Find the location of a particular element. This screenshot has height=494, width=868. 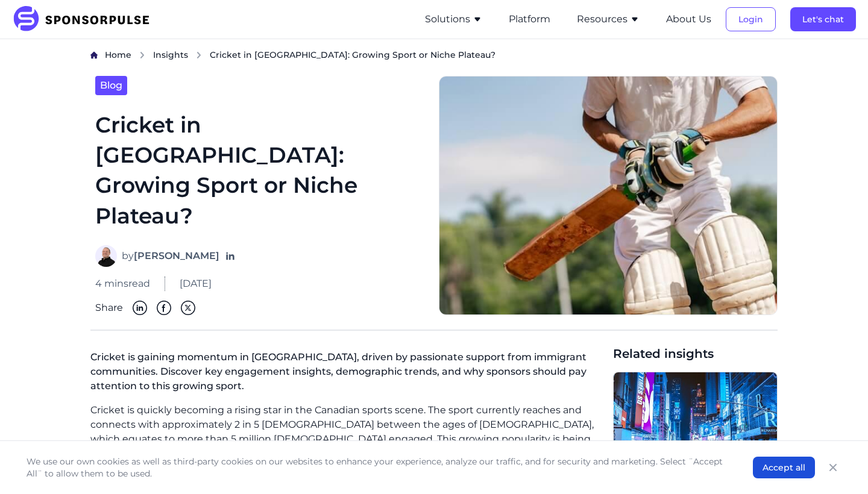

img: Twitter is located at coordinates (188, 308).